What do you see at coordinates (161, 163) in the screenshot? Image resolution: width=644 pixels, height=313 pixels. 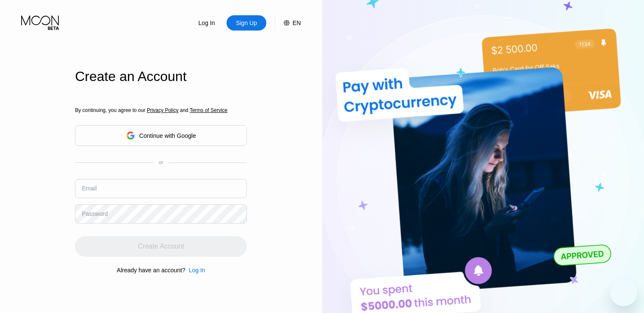 I see `div: or` at bounding box center [161, 163].